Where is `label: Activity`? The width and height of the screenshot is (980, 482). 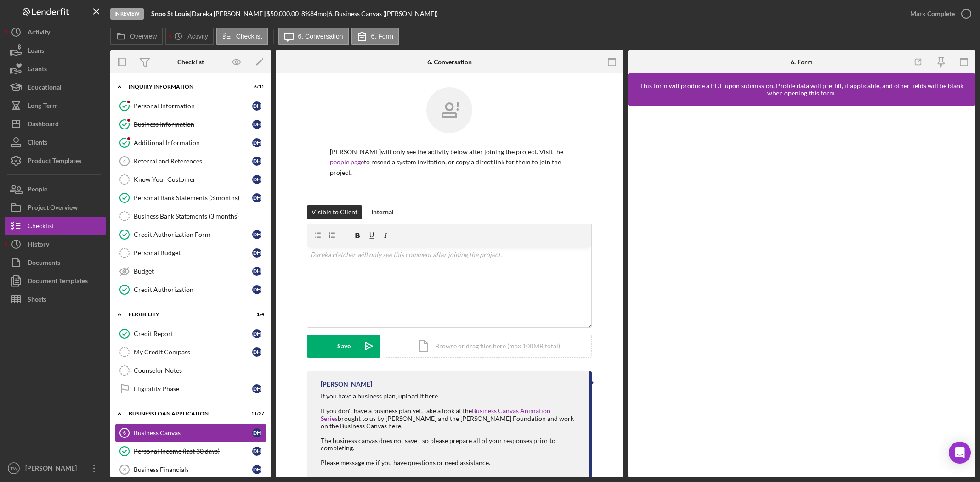
label: Activity is located at coordinates (198, 37).